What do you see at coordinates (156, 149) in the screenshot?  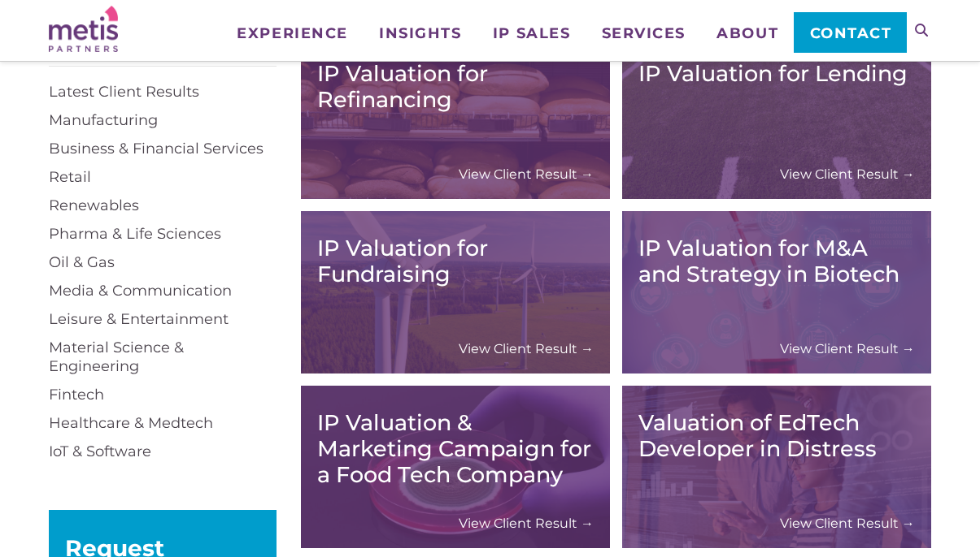 I see `a: Business & Financial Services` at bounding box center [156, 149].